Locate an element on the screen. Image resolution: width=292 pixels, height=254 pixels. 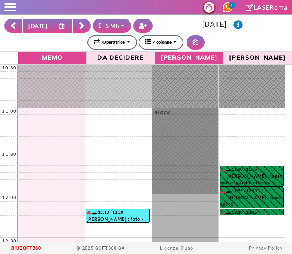
a: LASERoma is located at coordinates (266, 7).